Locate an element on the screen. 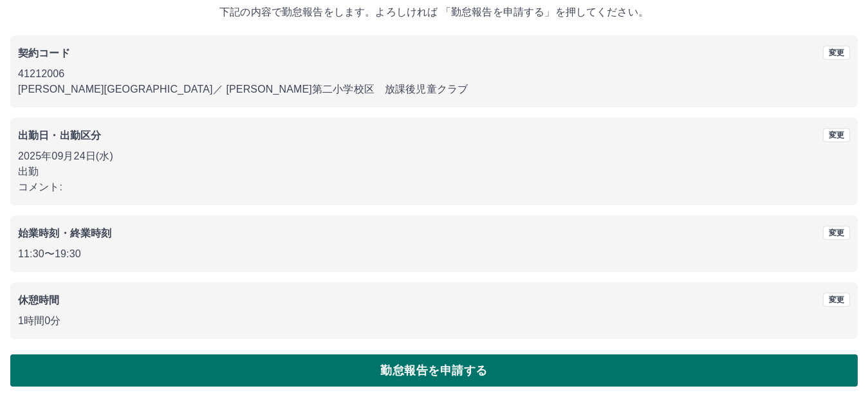 The height and width of the screenshot is (402, 868). p: 41212006 is located at coordinates (434, 74).